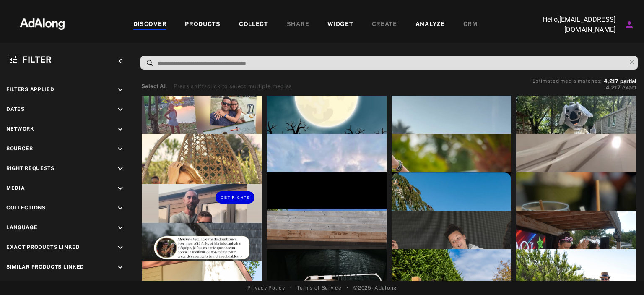 This screenshot has height=295, width=644. I want to click on div: CRM, so click(471, 25).